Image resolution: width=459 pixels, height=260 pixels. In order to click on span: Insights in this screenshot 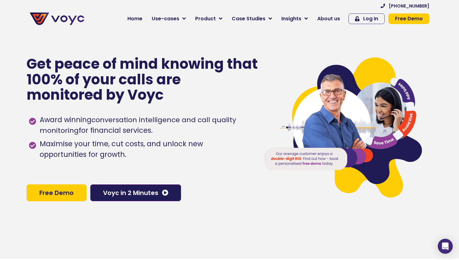, I will do `click(291, 19)`.